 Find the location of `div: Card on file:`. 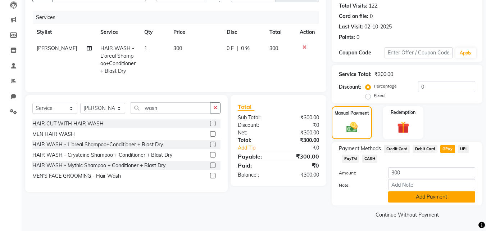

div: Card on file: is located at coordinates (354, 16).